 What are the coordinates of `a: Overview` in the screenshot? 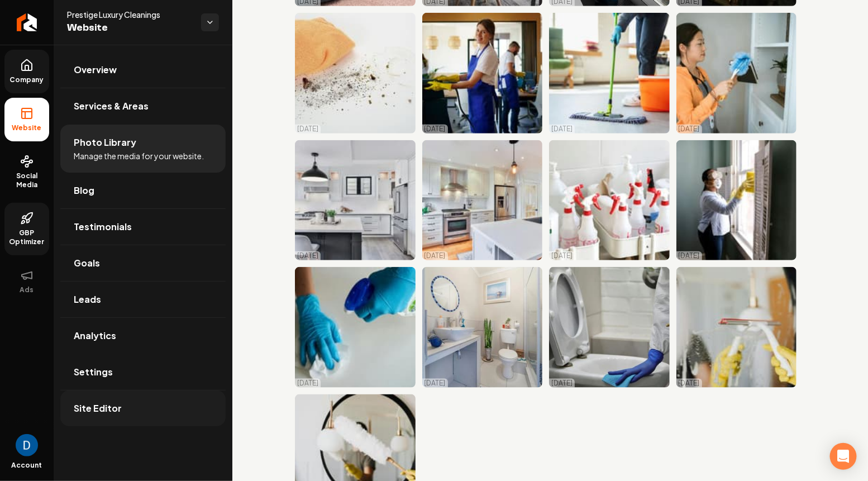 It's located at (143, 70).